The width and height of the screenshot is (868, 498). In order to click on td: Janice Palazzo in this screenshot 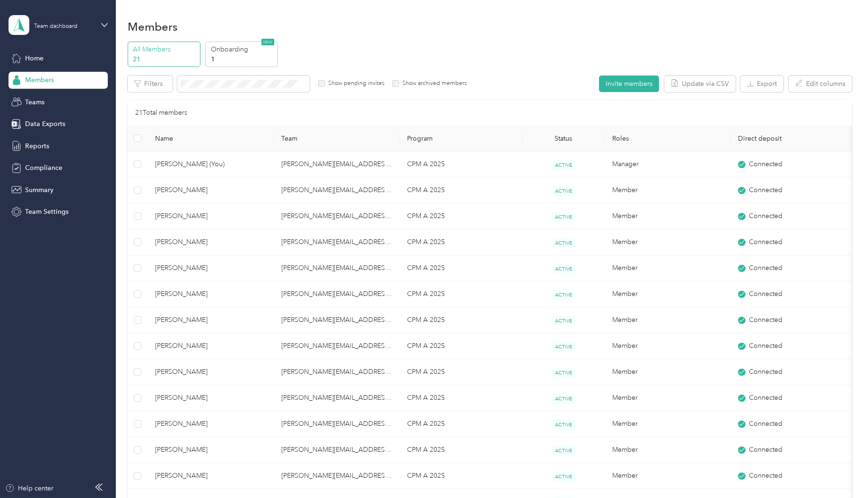, I will do `click(210, 190)`.